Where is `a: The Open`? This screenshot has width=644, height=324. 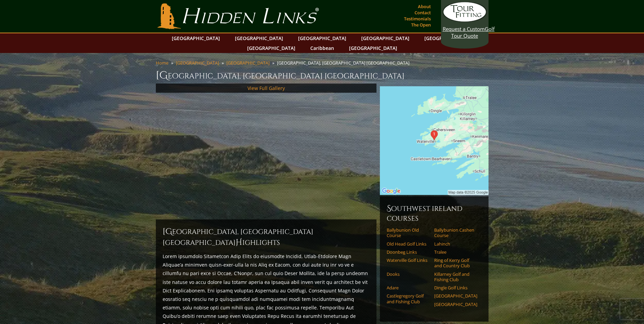
a: The Open is located at coordinates (420, 24).